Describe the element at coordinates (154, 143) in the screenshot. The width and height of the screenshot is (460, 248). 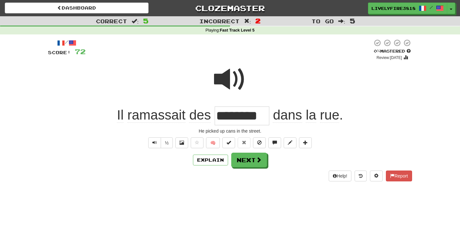
I see `button: Play sentence audio (ctl+space)` at that location.